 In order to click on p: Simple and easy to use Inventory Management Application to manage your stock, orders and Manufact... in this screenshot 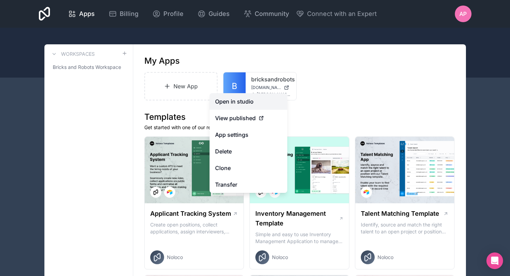, I will do `click(299, 238)`.